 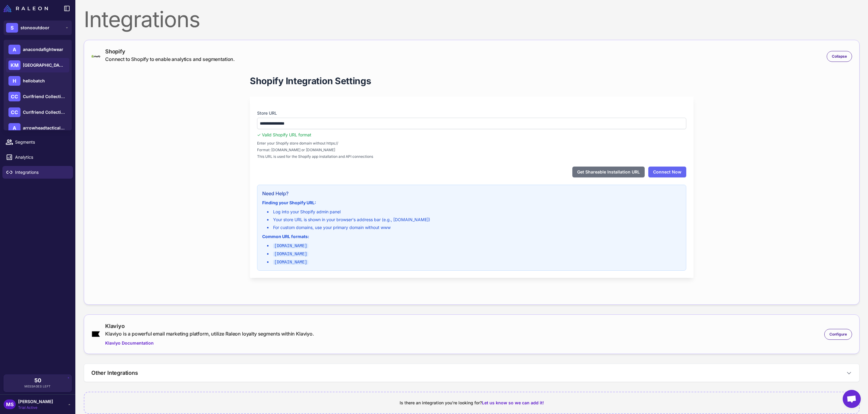 What do you see at coordinates (15, 65) in the screenshot?
I see `div: KM` at bounding box center [15, 65].